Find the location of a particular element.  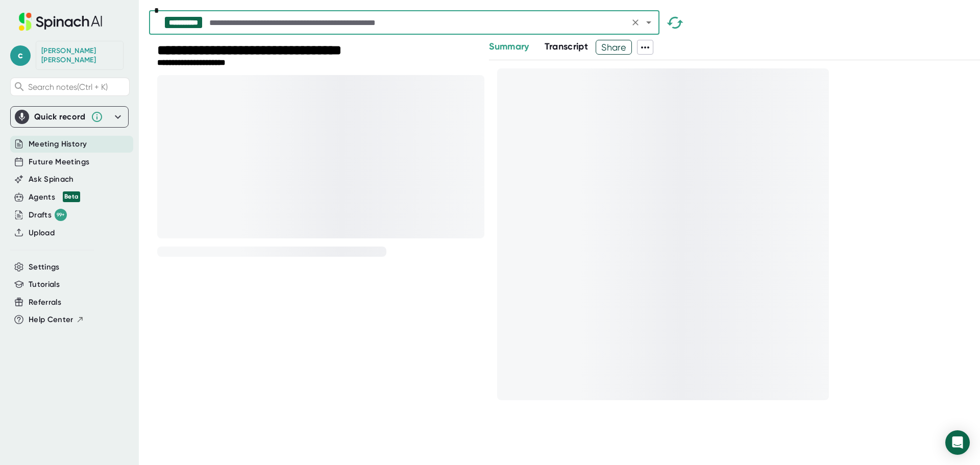

div: 99+ is located at coordinates (61, 215).